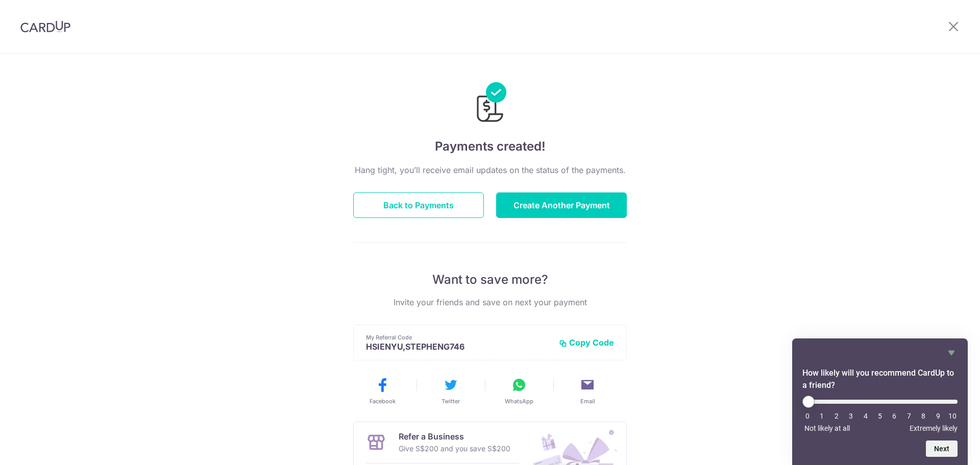 This screenshot has width=980, height=465. Describe the element at coordinates (826, 429) in the screenshot. I see `span: Not likely at all` at that location.